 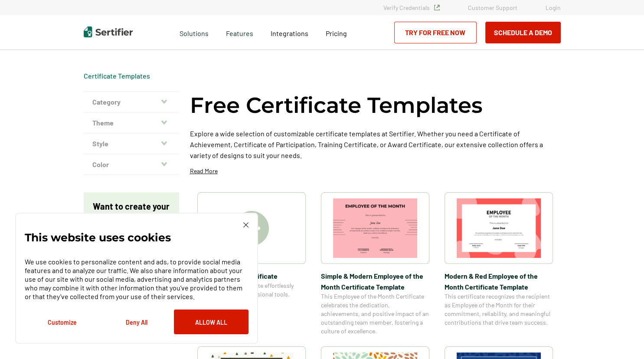 I want to click on p: This website uses cookies, so click(x=97, y=238).